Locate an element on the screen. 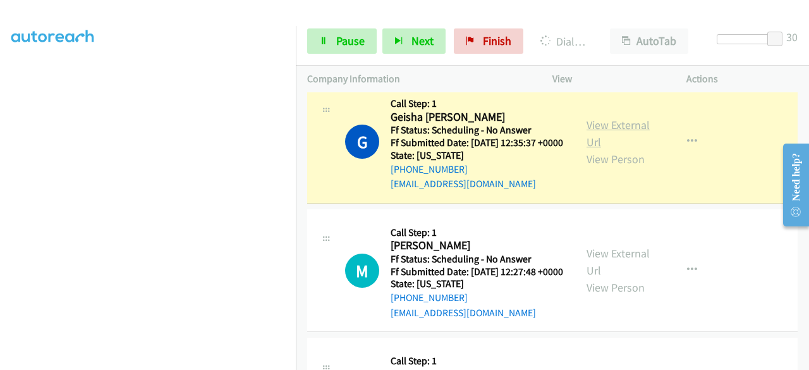 This screenshot has width=809, height=370. a: Pause is located at coordinates (342, 41).